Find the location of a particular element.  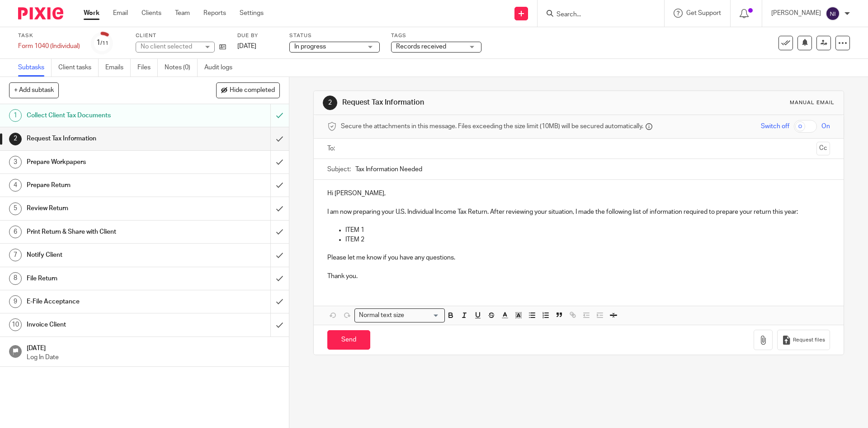

i: Files are stored in Pixie and a secure link is sent to the message recipient. is located at coordinates (649, 126).